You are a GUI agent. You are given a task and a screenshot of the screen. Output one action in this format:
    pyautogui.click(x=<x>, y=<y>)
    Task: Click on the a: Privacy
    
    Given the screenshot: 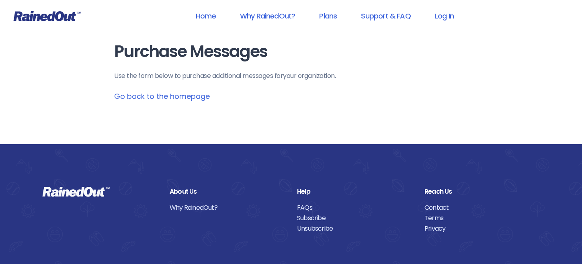 What is the action you would take?
    pyautogui.click(x=482, y=229)
    